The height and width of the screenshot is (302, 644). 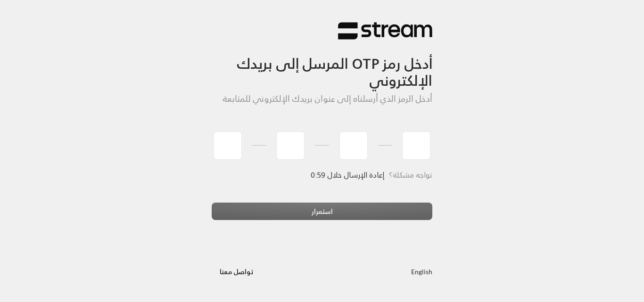 What do you see at coordinates (322, 99) in the screenshot?
I see `h5: أدخل الرمز الذي أرسلناه إلى عنوان بريدك الإلكتروني للمتابعة` at bounding box center [322, 99].